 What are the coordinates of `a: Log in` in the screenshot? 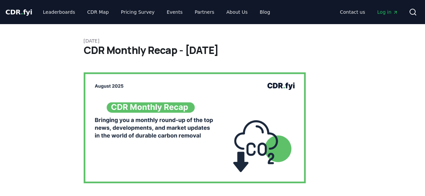 It's located at (387, 12).